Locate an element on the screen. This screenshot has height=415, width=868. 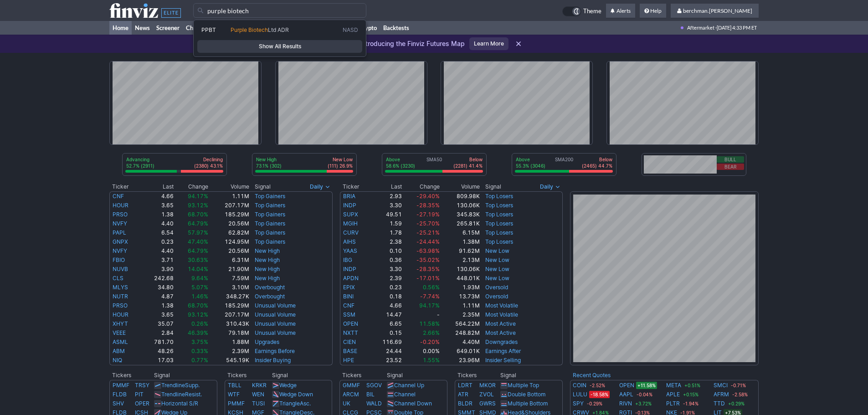
a: SMCI is located at coordinates (720, 385).